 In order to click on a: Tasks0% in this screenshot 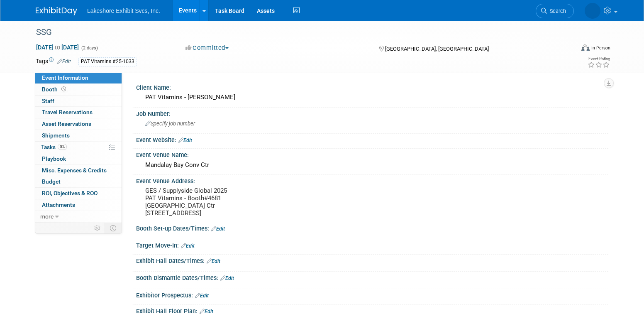, I will do `click(79, 147)`.